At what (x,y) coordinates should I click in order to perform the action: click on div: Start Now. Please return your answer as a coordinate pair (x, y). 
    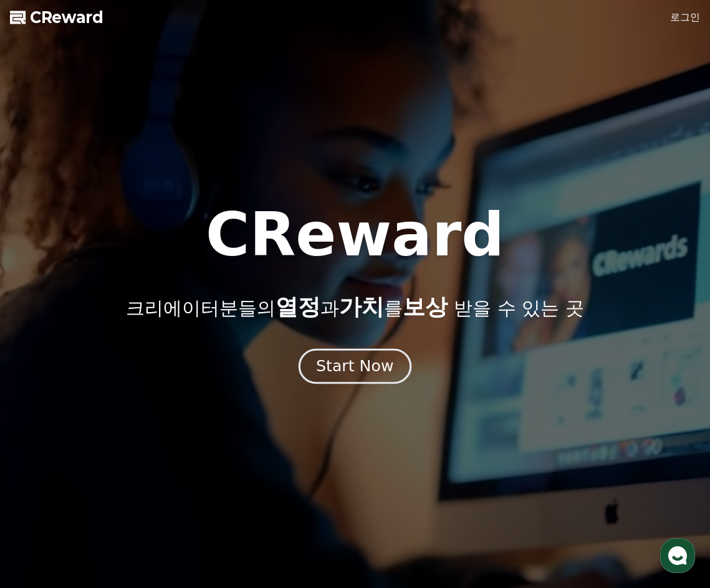
    Looking at the image, I should click on (355, 367).